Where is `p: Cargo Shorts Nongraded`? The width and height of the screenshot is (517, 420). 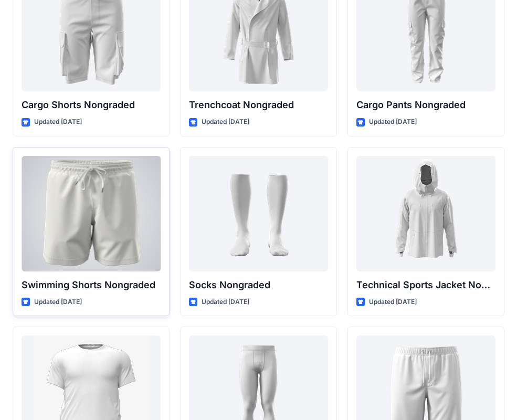 p: Cargo Shorts Nongraded is located at coordinates (91, 105).